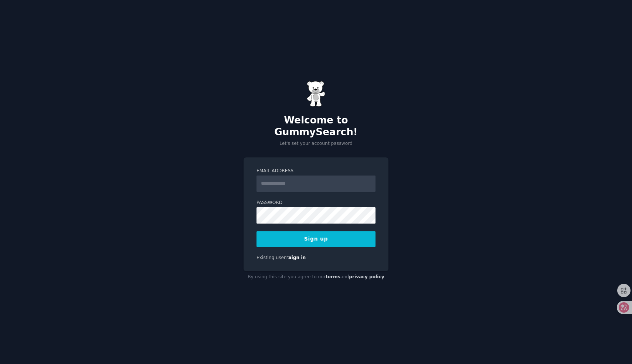  What do you see at coordinates (316, 144) in the screenshot?
I see `p: Let's set your account password` at bounding box center [316, 144].